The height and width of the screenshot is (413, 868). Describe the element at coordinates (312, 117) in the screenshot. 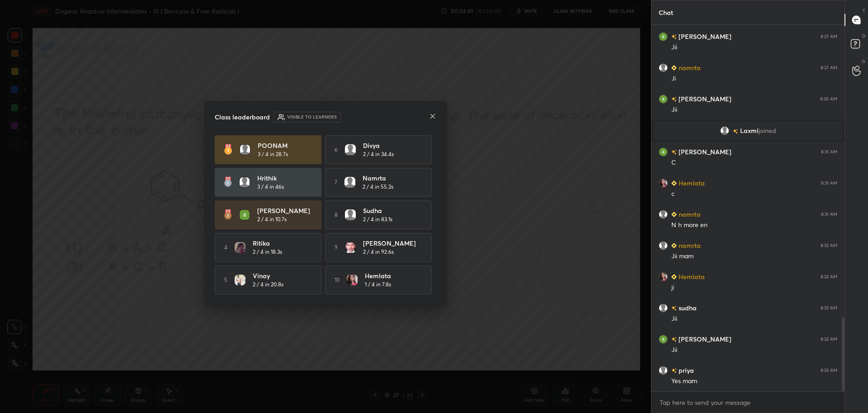

I see `h6: Visible to learners` at that location.